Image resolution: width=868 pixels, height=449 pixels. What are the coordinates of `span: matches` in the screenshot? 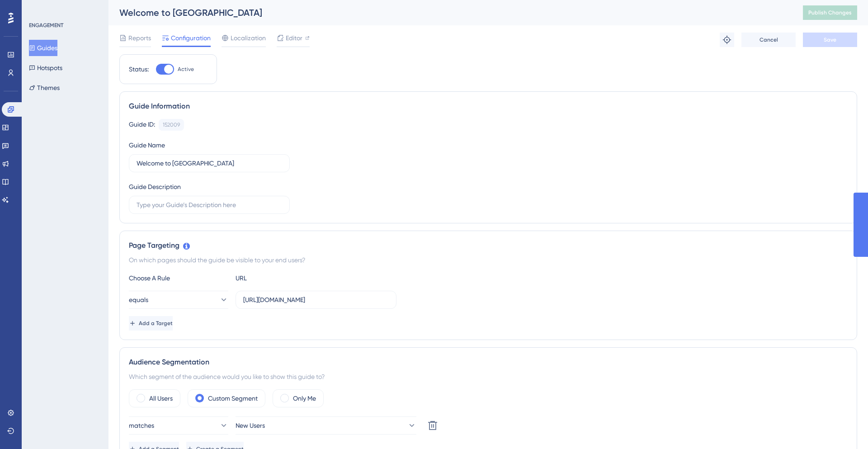 It's located at (142, 425).